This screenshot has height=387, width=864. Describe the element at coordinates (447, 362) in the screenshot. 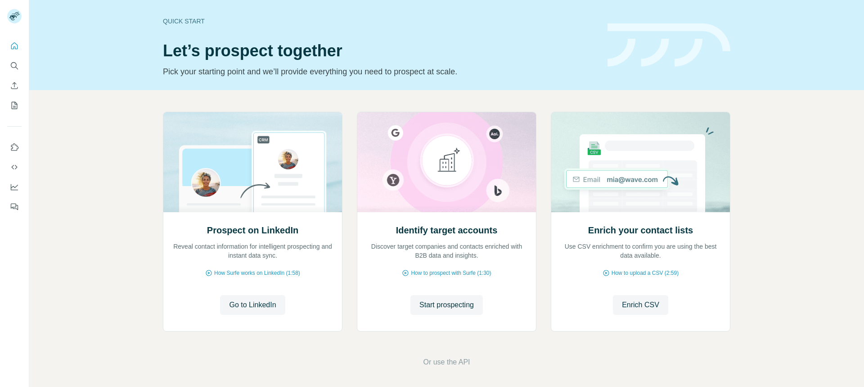

I see `span: Or use the API` at that location.